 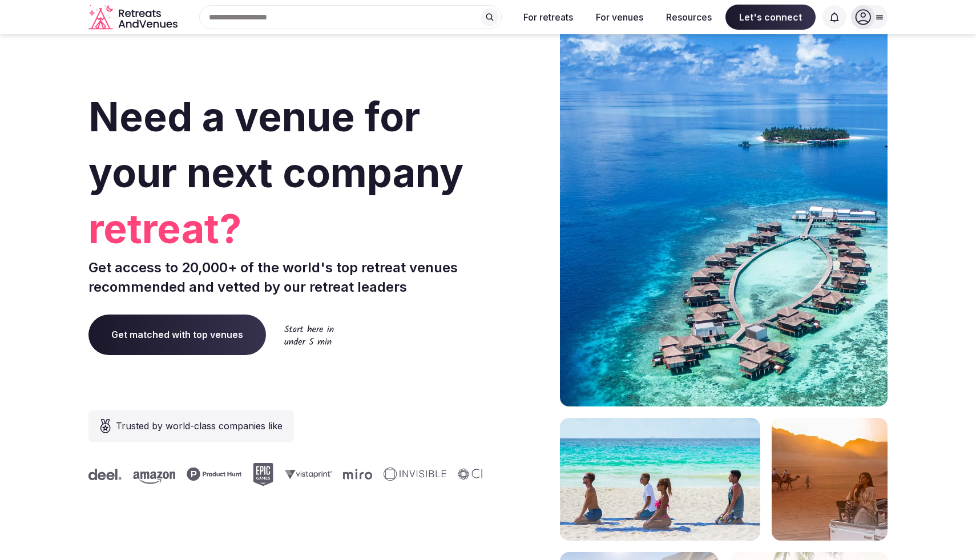 I want to click on span: Trusted by world-class companies like, so click(x=199, y=426).